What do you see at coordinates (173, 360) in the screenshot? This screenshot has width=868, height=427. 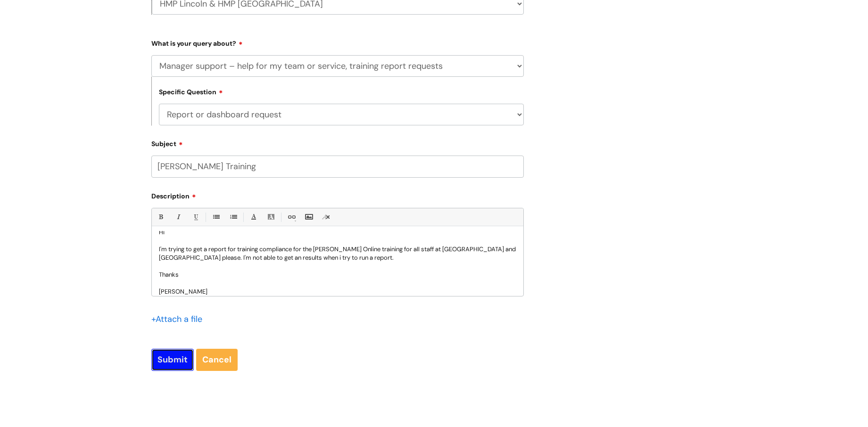 I see `input: Submit` at bounding box center [173, 360].